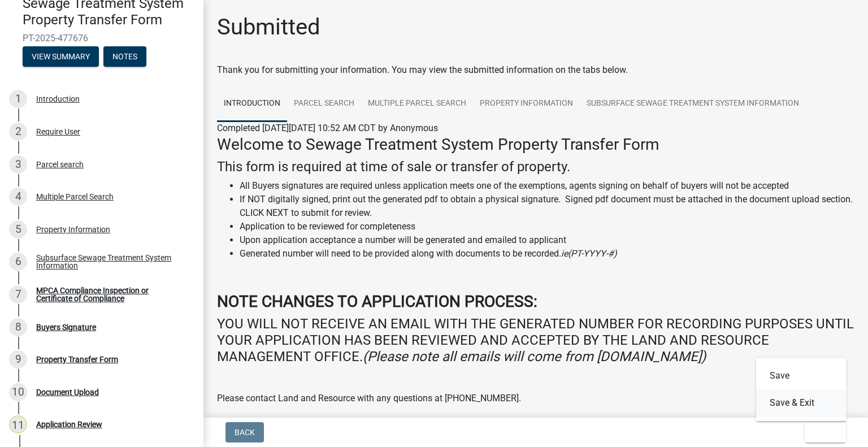  What do you see at coordinates (18, 230) in the screenshot?
I see `div: 5` at bounding box center [18, 230].